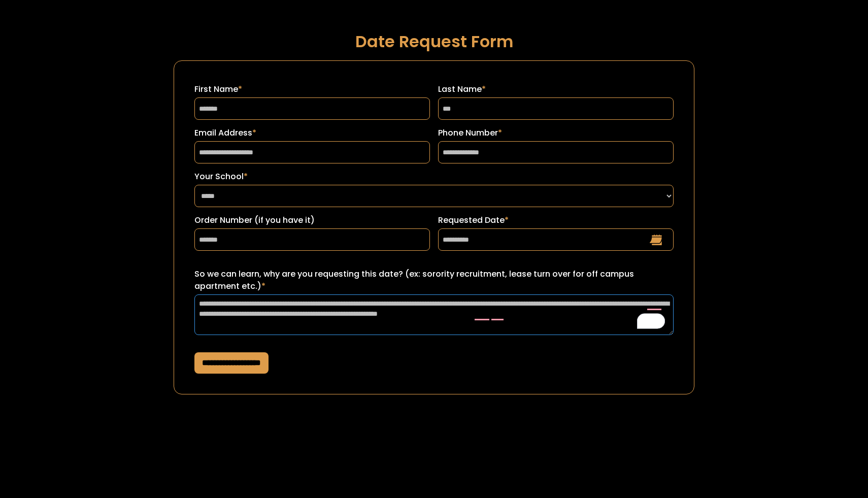  Describe the element at coordinates (556, 220) in the screenshot. I see `label: Requested Date` at that location.